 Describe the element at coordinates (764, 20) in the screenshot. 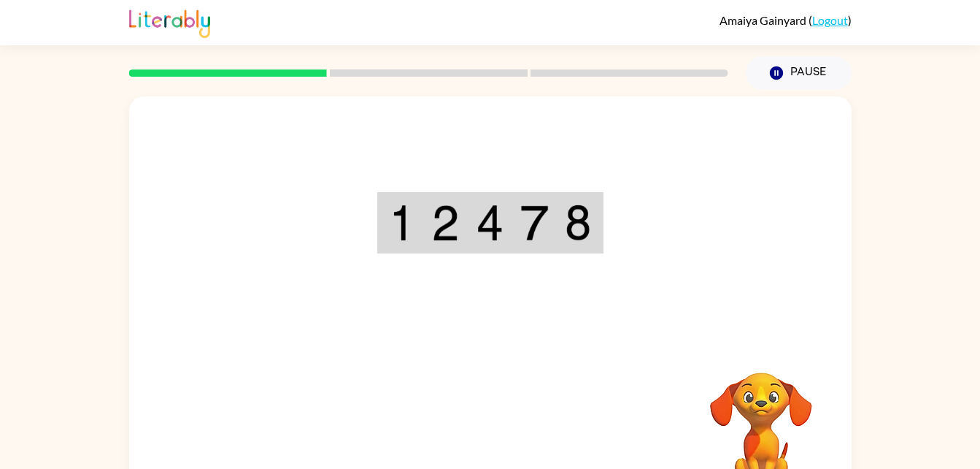

I see `span: Amaiya Gainyard` at that location.